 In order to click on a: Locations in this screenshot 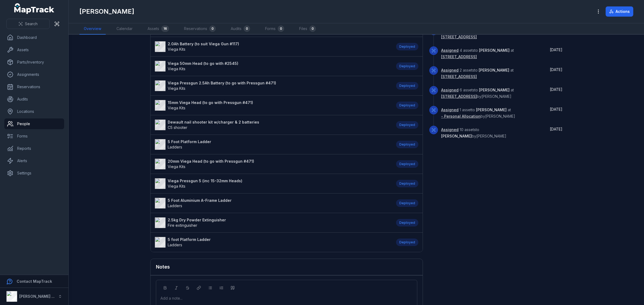, I will do `click(34, 112)`.